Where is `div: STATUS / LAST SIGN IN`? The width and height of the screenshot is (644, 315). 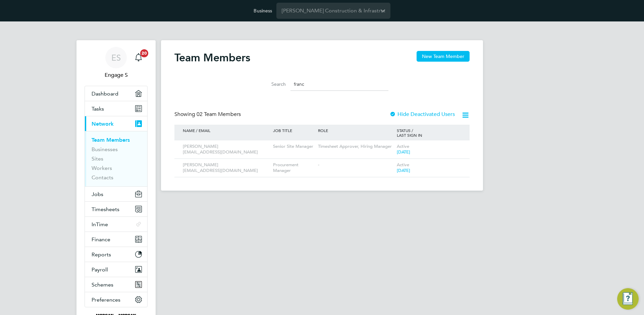 div: STATUS / LAST SIGN IN is located at coordinates (429, 133).